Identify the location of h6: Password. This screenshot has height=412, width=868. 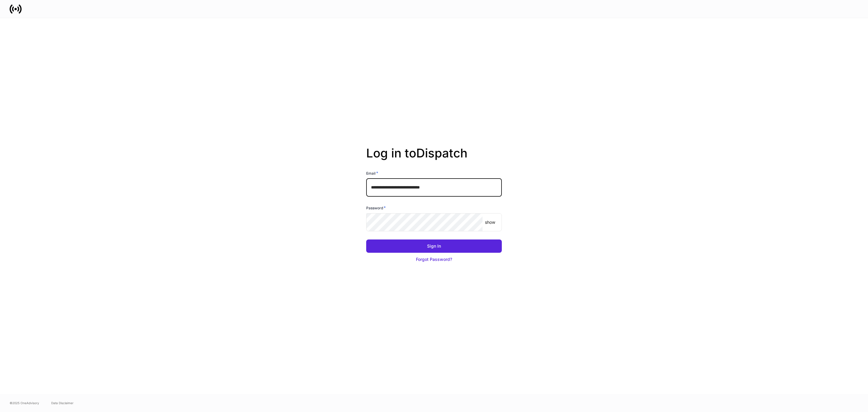
(376, 208).